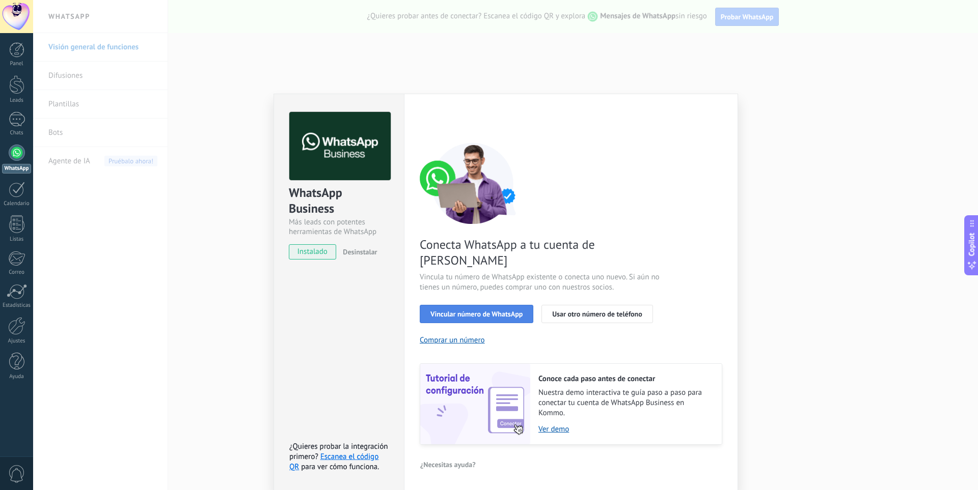 The image size is (978, 490). I want to click on a: Ver demo, so click(625, 429).